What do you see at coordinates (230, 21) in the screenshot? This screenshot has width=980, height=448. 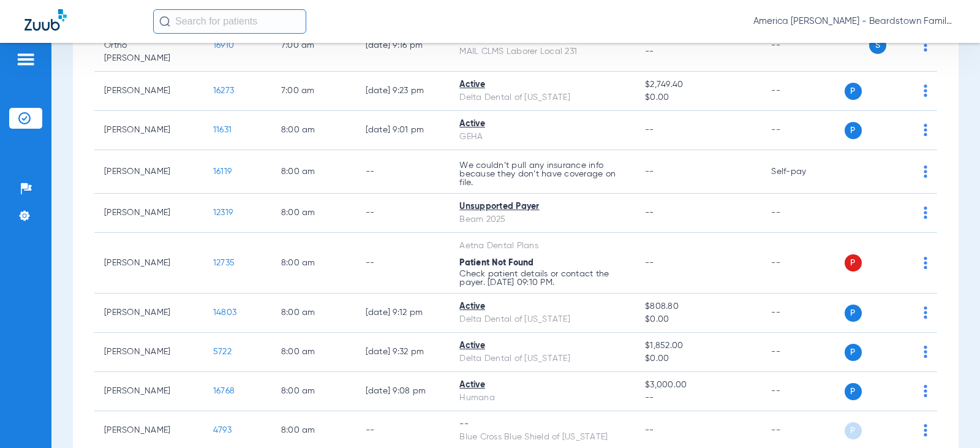 I see `input: Search for patients` at bounding box center [230, 21].